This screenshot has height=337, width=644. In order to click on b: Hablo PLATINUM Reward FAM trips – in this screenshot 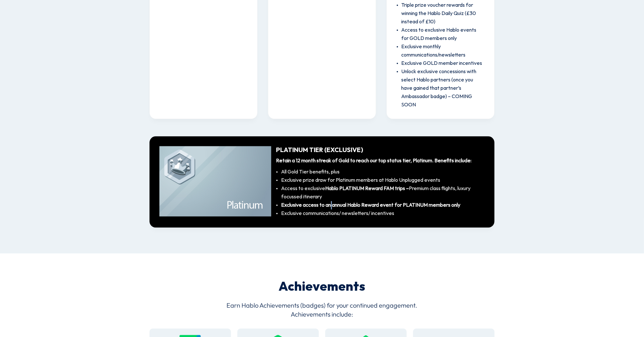, I will do `click(367, 189)`.